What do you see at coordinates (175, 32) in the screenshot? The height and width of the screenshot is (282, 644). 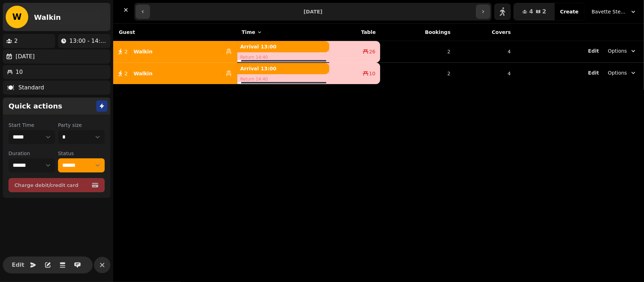 I see `th: Guest` at bounding box center [175, 32].